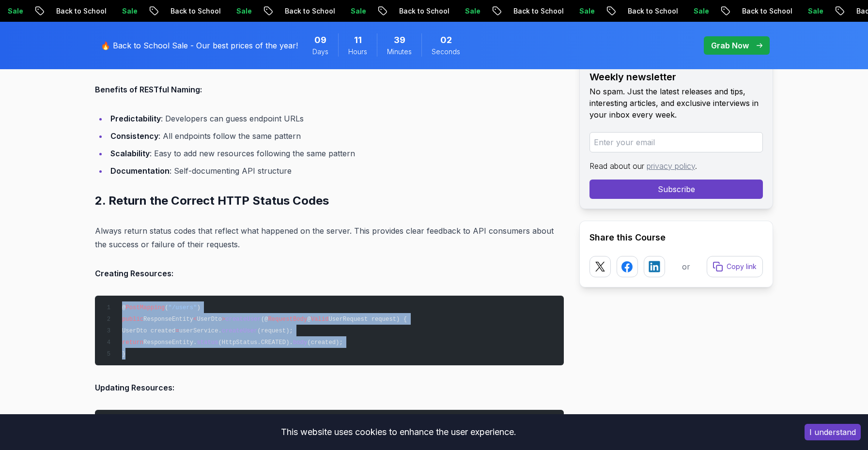 The height and width of the screenshot is (450, 868). I want to click on span: UserRequest request) {, so click(368, 319).